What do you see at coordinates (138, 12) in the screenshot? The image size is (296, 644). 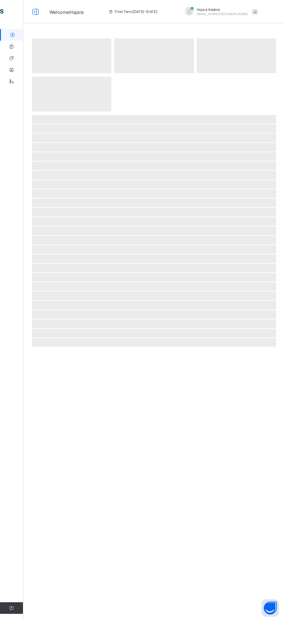 I see `span: session/term information` at bounding box center [138, 12].